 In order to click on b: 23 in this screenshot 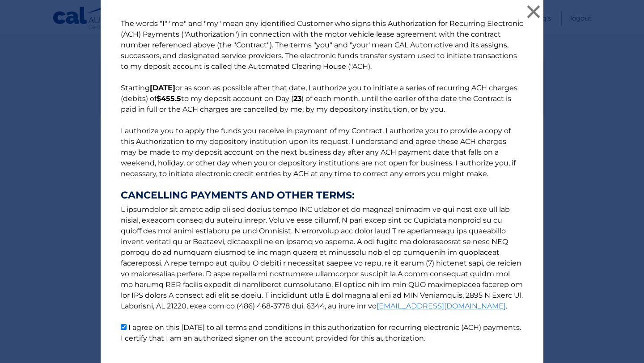, I will do `click(297, 98)`.